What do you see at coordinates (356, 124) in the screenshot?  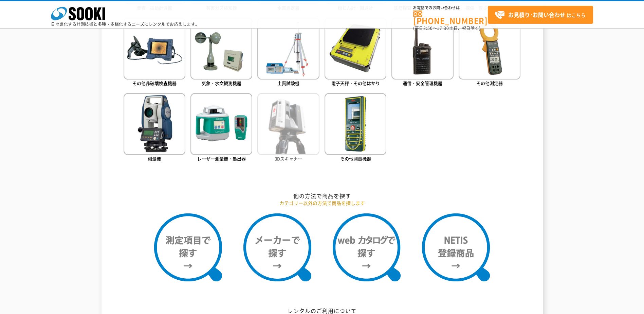 I see `img: その他測量機器` at bounding box center [356, 124].